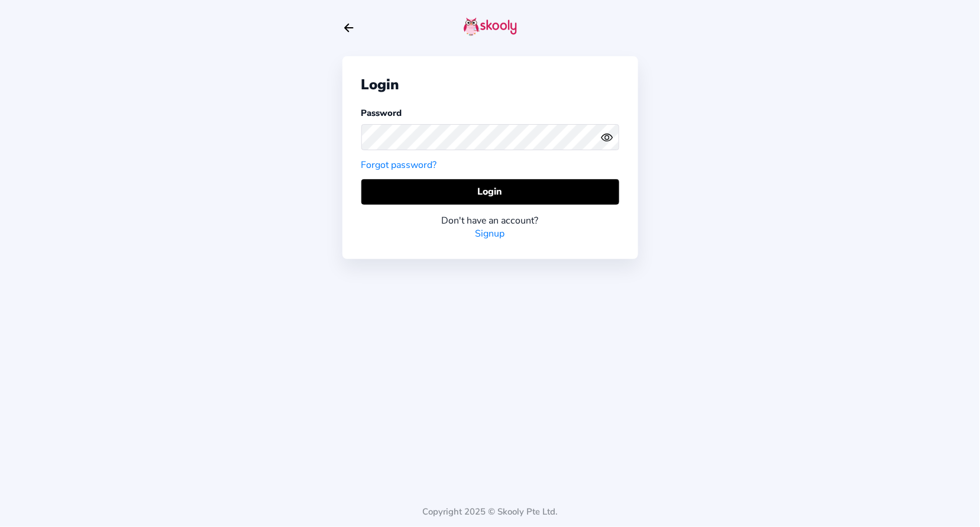 This screenshot has width=980, height=527. What do you see at coordinates (349, 27) in the screenshot?
I see `button: arrow back outline` at bounding box center [349, 27].